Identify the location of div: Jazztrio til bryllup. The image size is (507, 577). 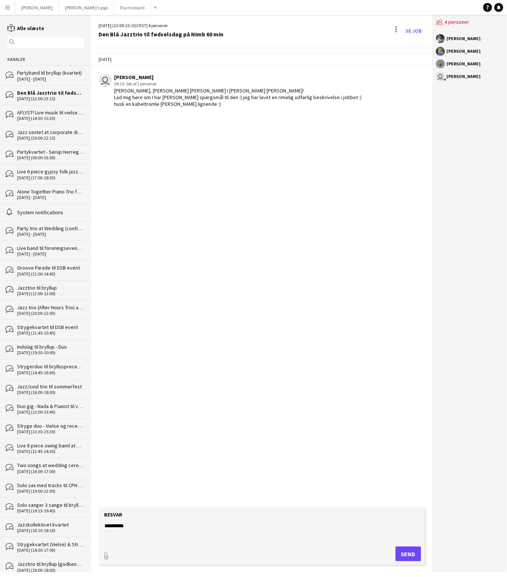
(51, 288).